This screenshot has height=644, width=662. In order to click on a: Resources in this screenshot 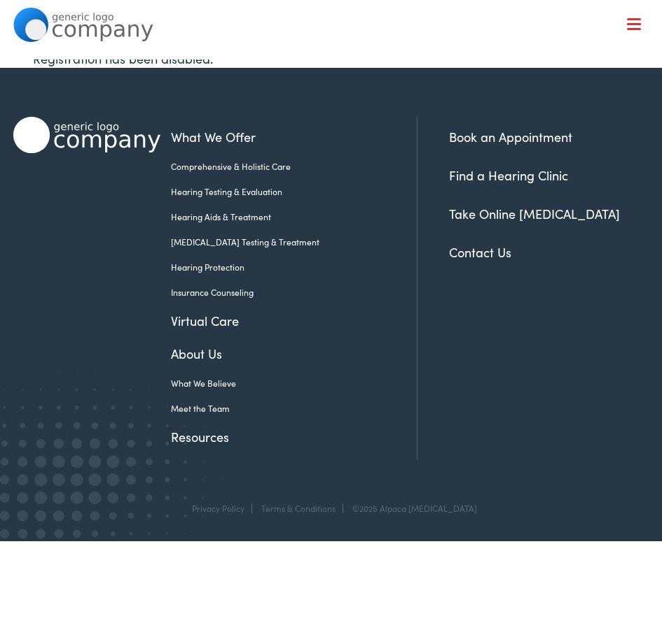, I will do `click(283, 437)`.